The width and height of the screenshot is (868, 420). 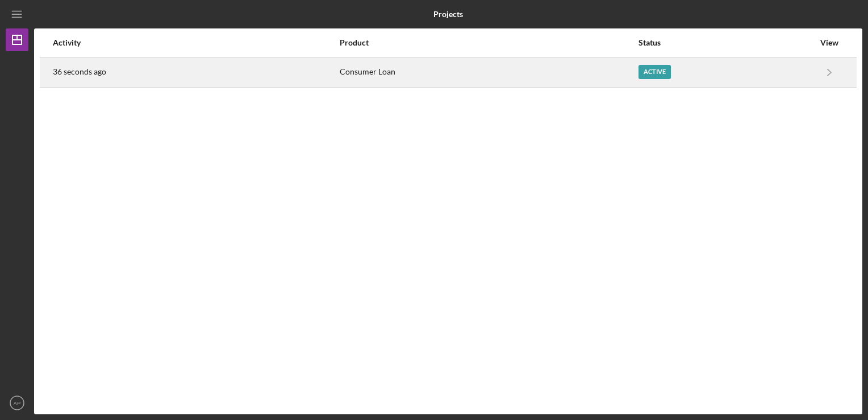 What do you see at coordinates (489, 43) in the screenshot?
I see `div: Product` at bounding box center [489, 43].